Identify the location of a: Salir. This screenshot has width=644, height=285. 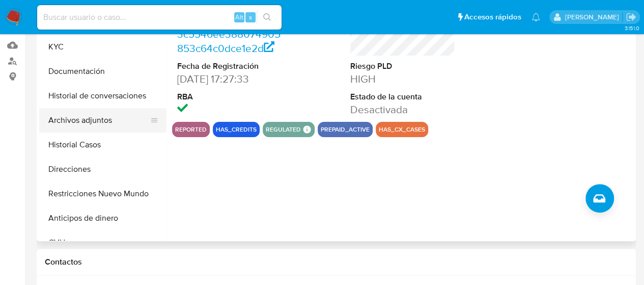
(631, 17).